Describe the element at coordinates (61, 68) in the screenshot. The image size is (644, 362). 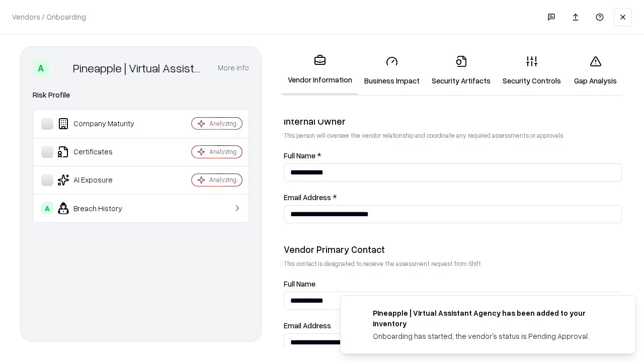
I see `img: Pineapple | Virtual Assistant Agency` at that location.